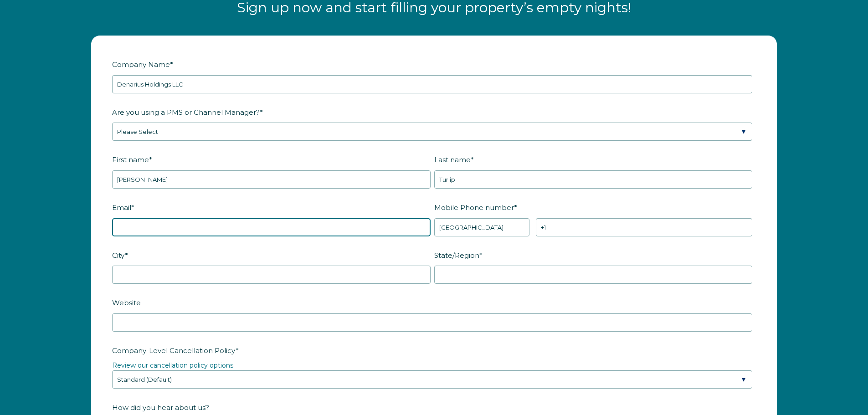  I want to click on span: Last name, so click(453, 160).